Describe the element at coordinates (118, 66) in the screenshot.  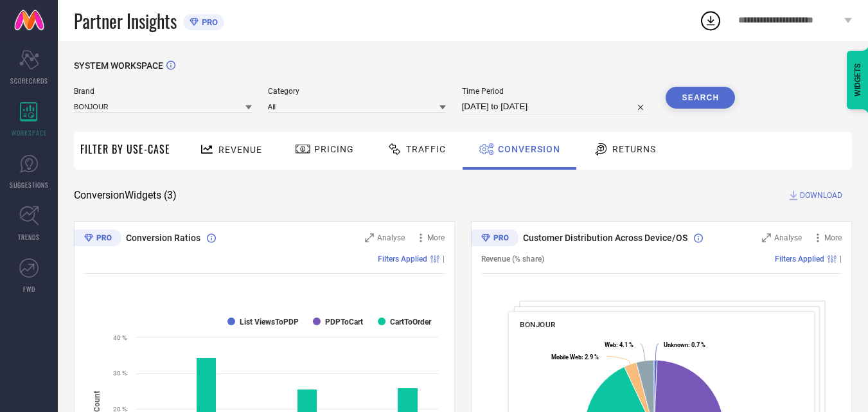
I see `span: SYSTEM WORKSPACE` at that location.